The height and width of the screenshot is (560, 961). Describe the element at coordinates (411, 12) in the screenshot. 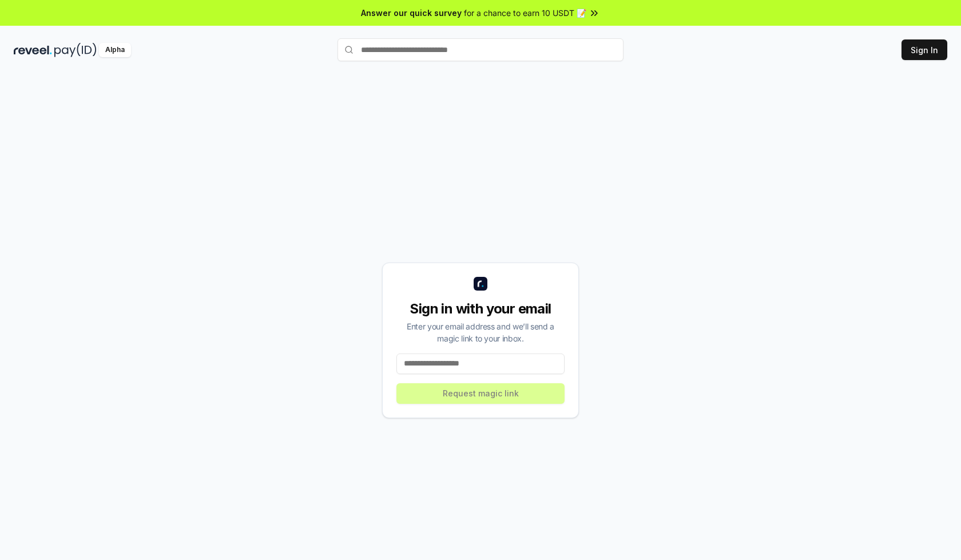

I see `span: Answer our quick survey` at that location.